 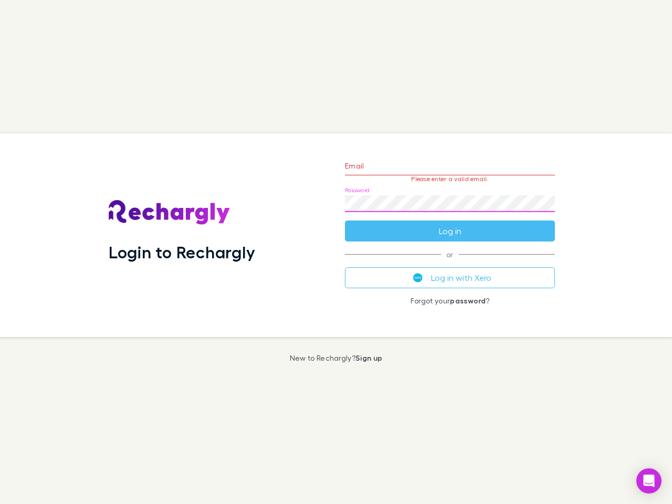 I want to click on h1: Login to Rechargly, so click(x=182, y=252).